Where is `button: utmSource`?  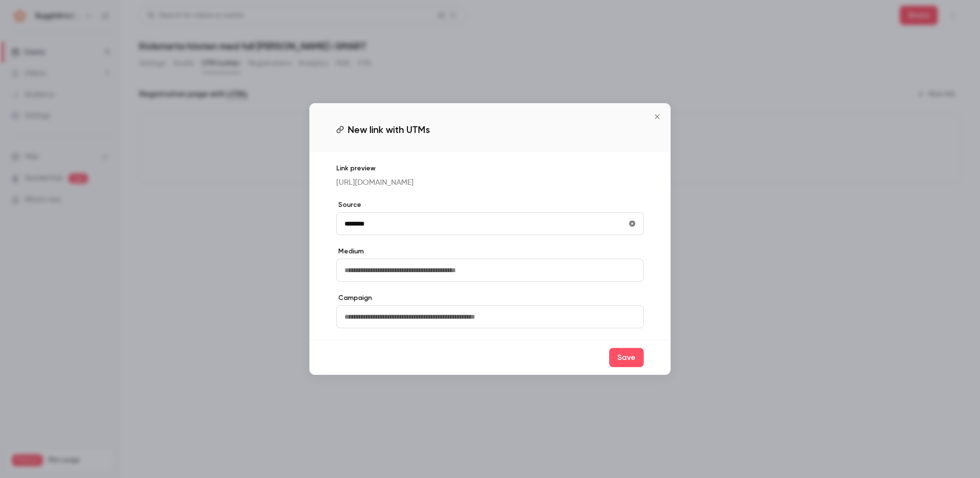 button: utmSource is located at coordinates (632, 224).